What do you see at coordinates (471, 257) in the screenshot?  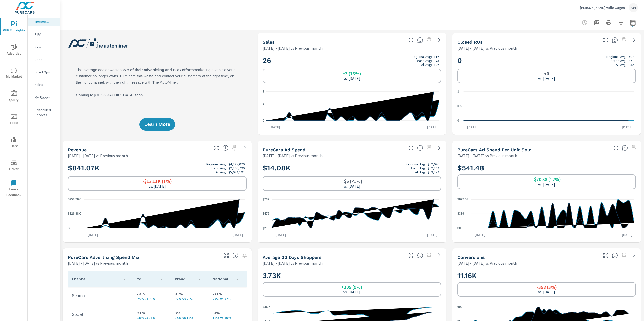 I see `h5: Conversions` at bounding box center [471, 257].